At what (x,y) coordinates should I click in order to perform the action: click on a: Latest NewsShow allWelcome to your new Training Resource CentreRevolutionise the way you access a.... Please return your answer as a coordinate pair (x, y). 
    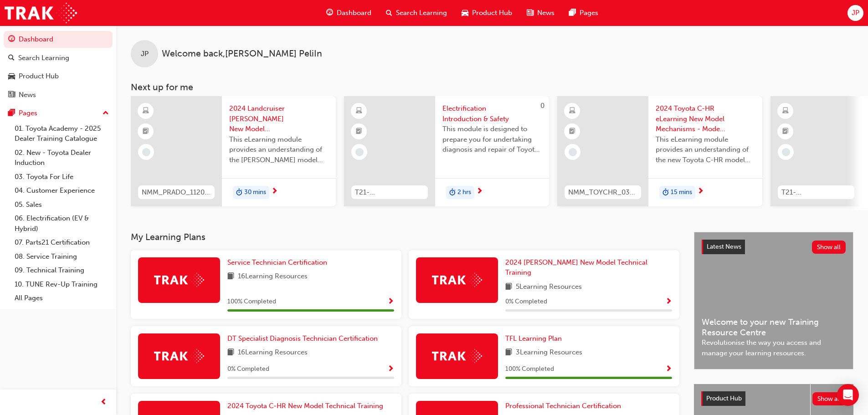
    Looking at the image, I should click on (774, 300).